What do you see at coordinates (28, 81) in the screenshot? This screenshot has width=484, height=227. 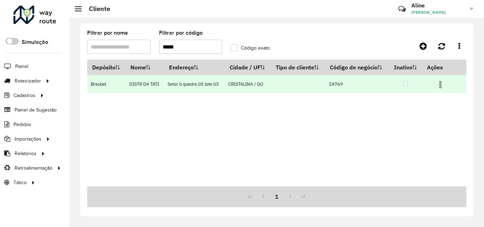 I see `span: Roteirizador` at bounding box center [28, 81].